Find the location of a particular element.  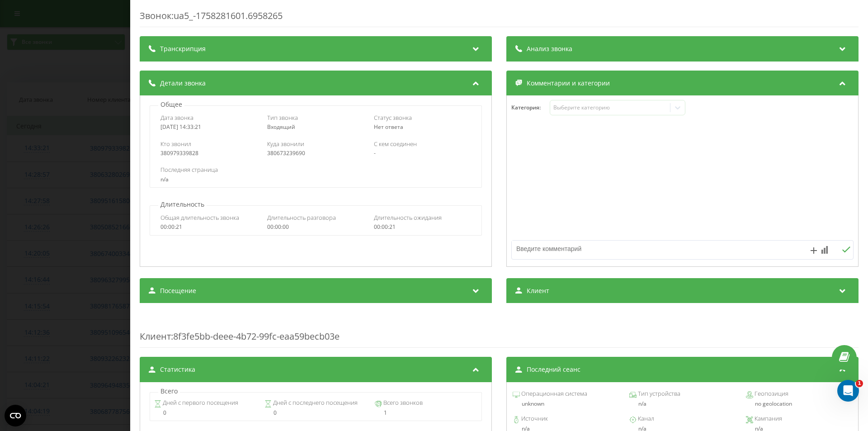

span: Кампания is located at coordinates (768, 419).